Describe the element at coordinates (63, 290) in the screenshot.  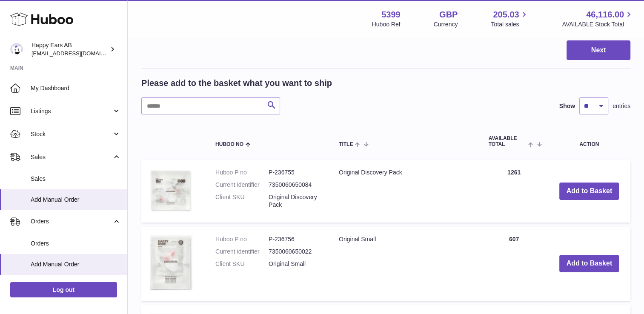
I see `a: Log out` at that location.